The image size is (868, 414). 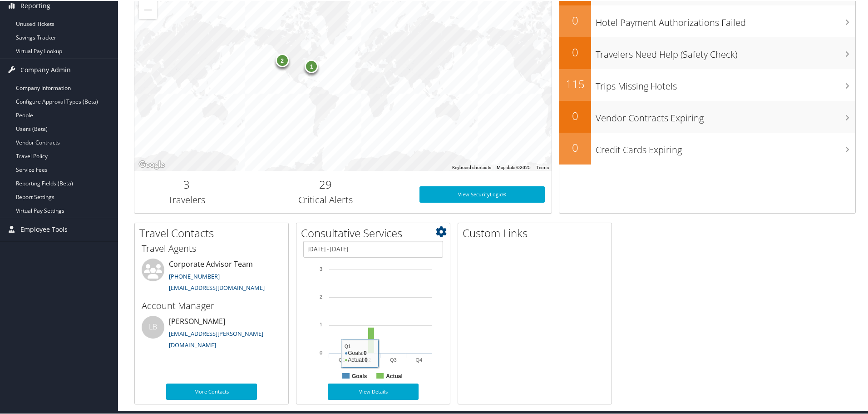 What do you see at coordinates (360, 375) in the screenshot?
I see `text: Goals` at bounding box center [360, 375].